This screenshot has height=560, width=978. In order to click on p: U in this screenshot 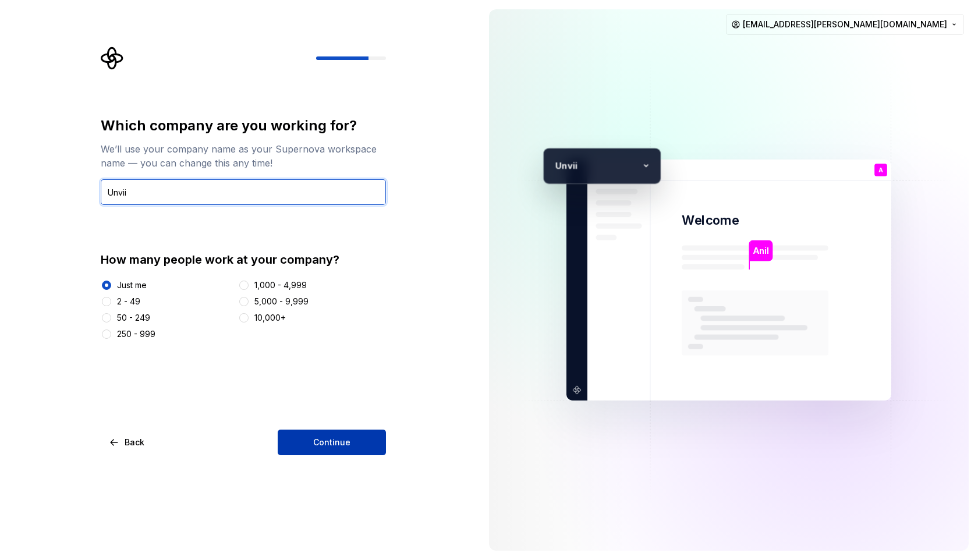, I will do `click(554, 165)`.